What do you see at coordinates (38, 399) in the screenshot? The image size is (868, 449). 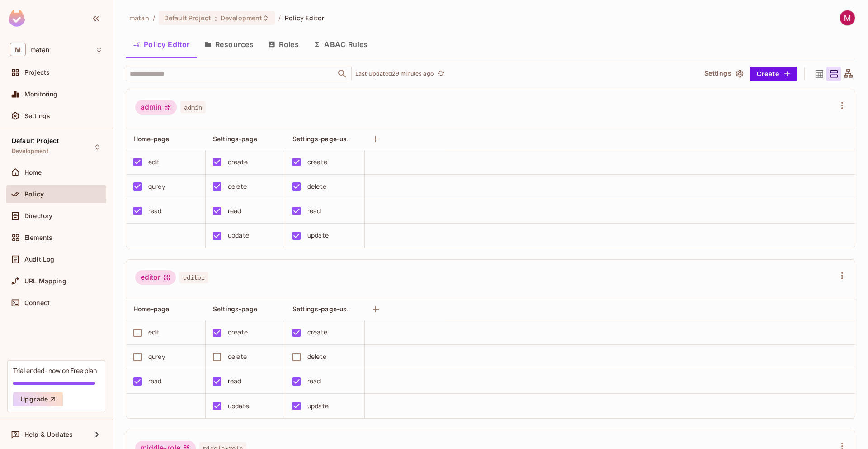 I see `button: Upgrade` at bounding box center [38, 399].